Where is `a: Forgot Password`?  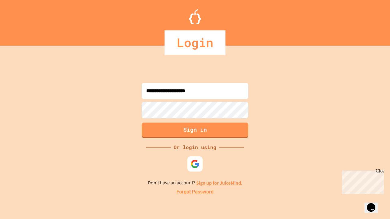
a: Forgot Password is located at coordinates (195, 192).